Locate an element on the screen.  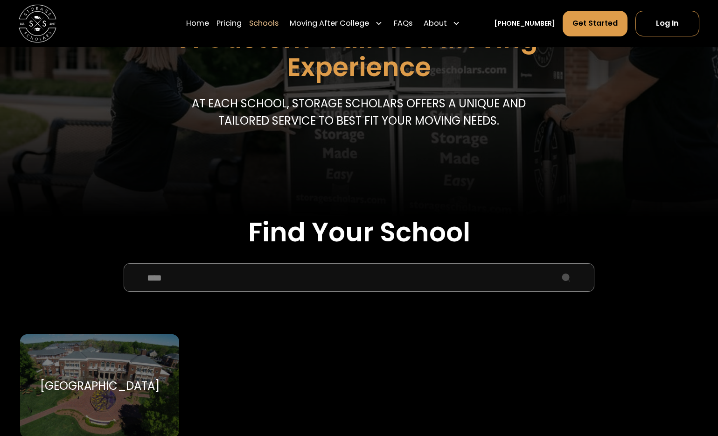
img: Storage Scholars main logo is located at coordinates (37, 23).